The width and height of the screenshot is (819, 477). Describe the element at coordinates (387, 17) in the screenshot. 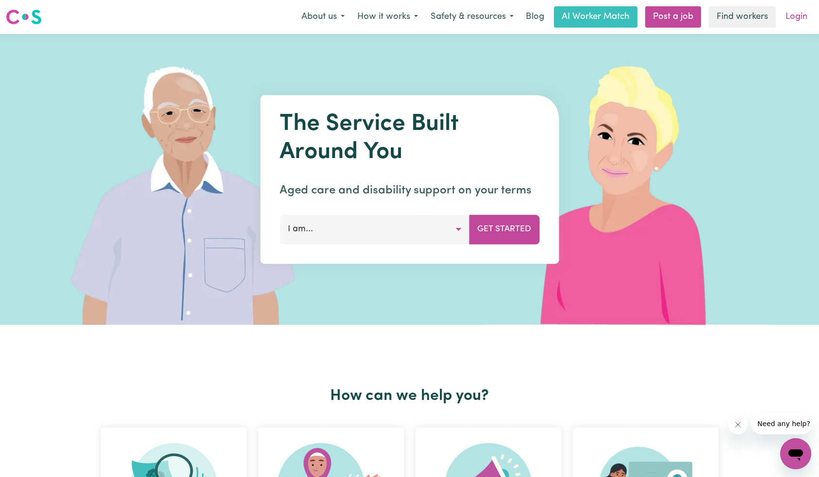

I see `button: How it works` at that location.